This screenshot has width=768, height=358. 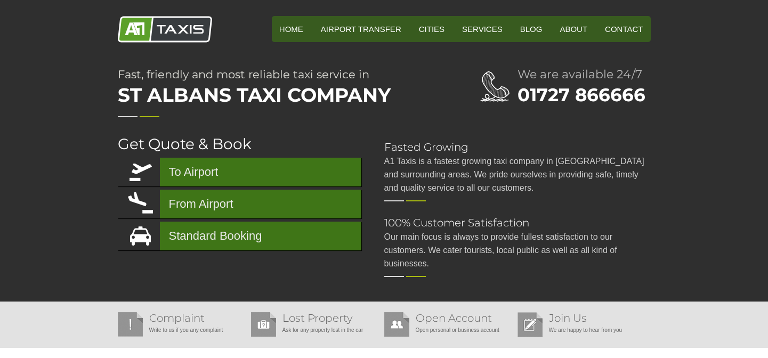 What do you see at coordinates (278, 95) in the screenshot?
I see `span: St Albans Taxi Company` at bounding box center [278, 95].